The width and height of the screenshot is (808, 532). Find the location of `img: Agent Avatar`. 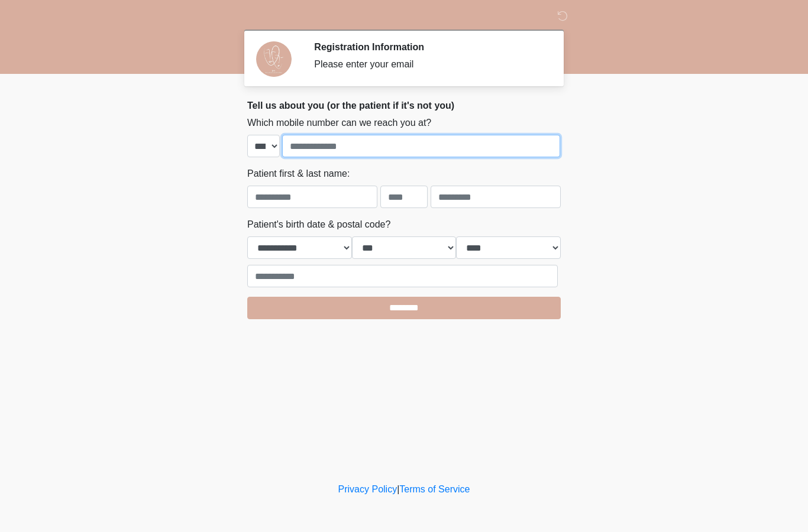

img: Agent Avatar is located at coordinates (274, 59).